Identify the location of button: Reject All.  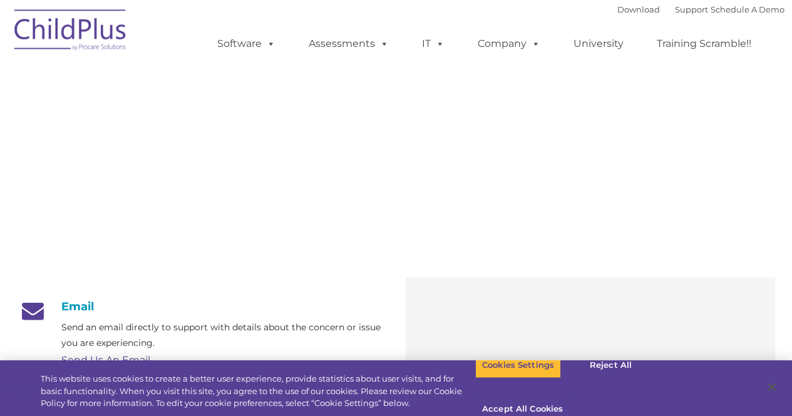
(610, 366).